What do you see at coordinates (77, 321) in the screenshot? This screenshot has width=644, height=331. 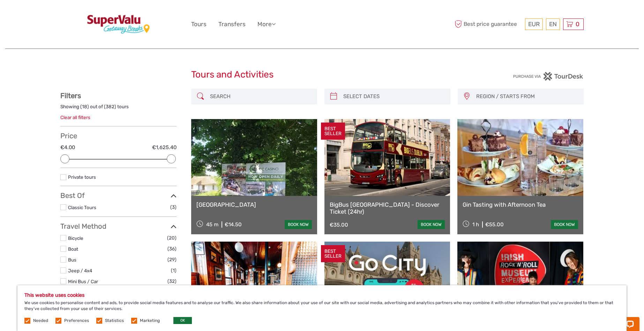 I see `label: Preferences` at bounding box center [77, 321].